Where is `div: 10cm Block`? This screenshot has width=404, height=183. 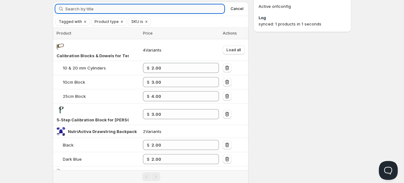
div: 10cm Block is located at coordinates (74, 82).